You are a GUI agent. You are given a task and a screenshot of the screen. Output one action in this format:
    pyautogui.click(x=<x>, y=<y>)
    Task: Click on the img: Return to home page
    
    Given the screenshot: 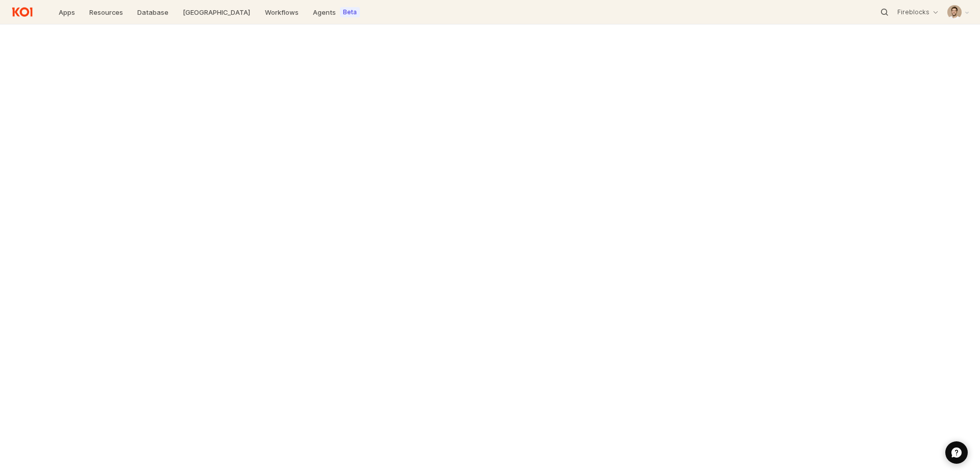 What is the action you would take?
    pyautogui.click(x=22, y=12)
    